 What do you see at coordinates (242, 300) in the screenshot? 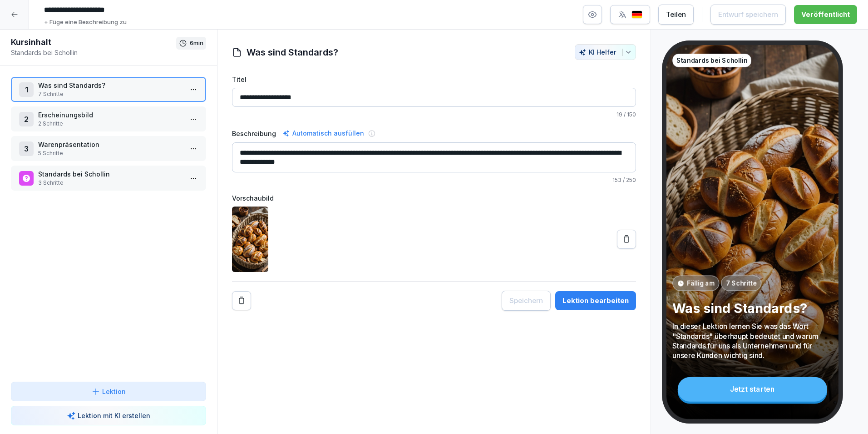
I see `button: Remove` at bounding box center [242, 300].